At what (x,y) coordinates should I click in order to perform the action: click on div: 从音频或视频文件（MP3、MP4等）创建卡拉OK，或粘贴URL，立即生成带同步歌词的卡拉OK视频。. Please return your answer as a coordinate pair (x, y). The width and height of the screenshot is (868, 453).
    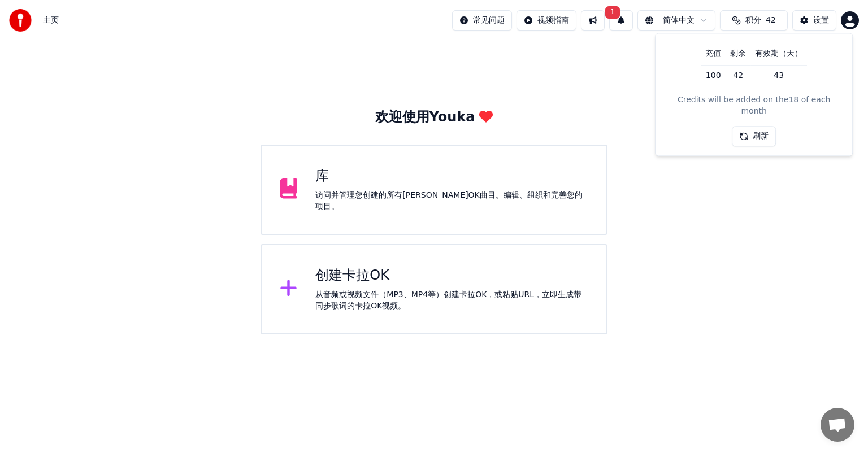
    Looking at the image, I should click on (451, 301).